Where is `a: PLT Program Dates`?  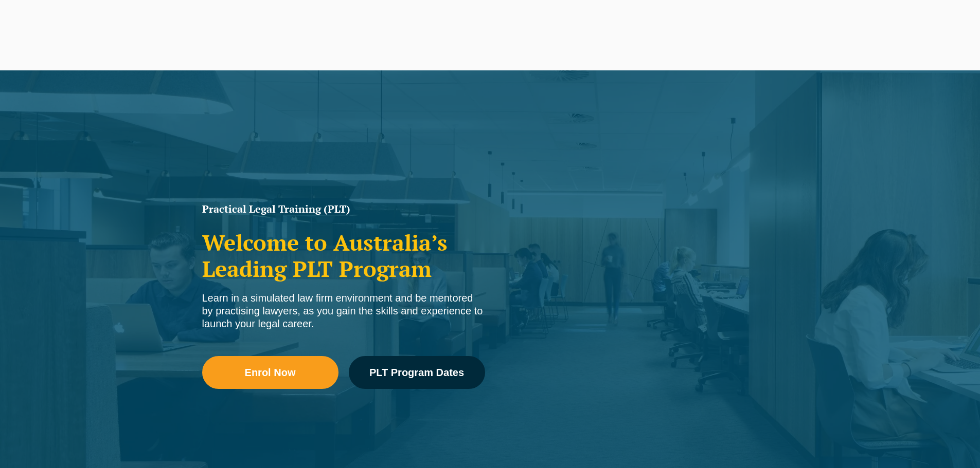
a: PLT Program Dates is located at coordinates (417, 373).